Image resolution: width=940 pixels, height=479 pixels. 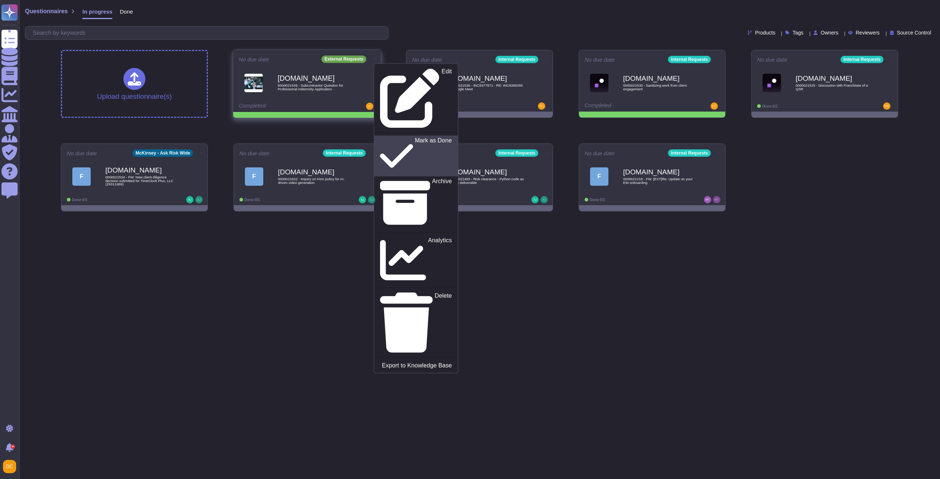 I want to click on span: 0000021483 - Risk clearance - Python code as client deliverable, so click(x=487, y=181).